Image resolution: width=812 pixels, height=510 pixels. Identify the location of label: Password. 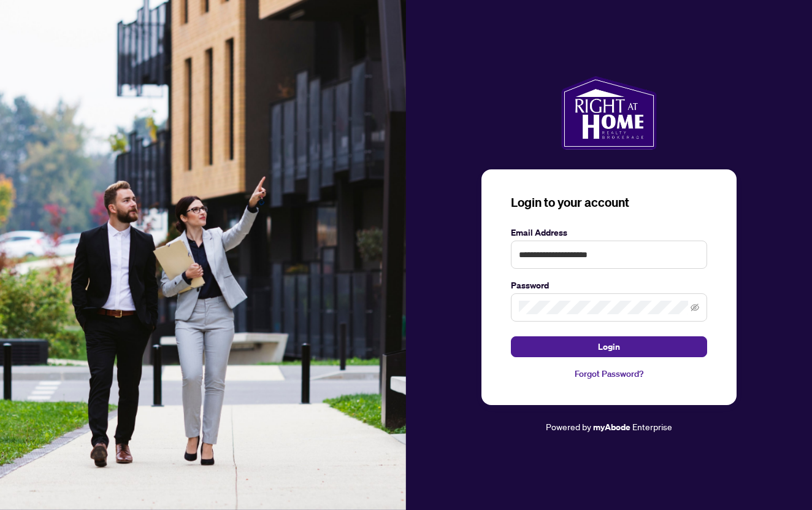
(609, 285).